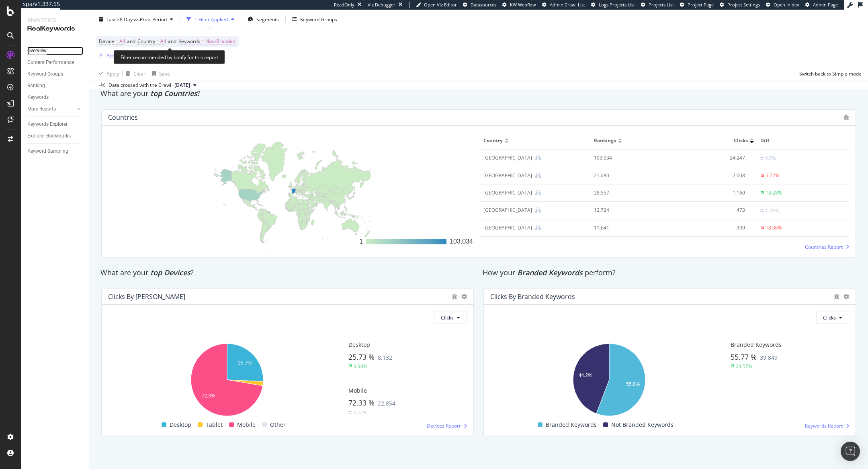  I want to click on span: Datasources, so click(483, 5).